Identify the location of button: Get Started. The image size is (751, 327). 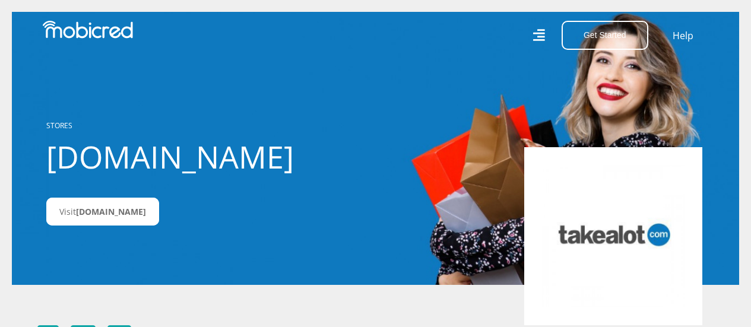
(605, 35).